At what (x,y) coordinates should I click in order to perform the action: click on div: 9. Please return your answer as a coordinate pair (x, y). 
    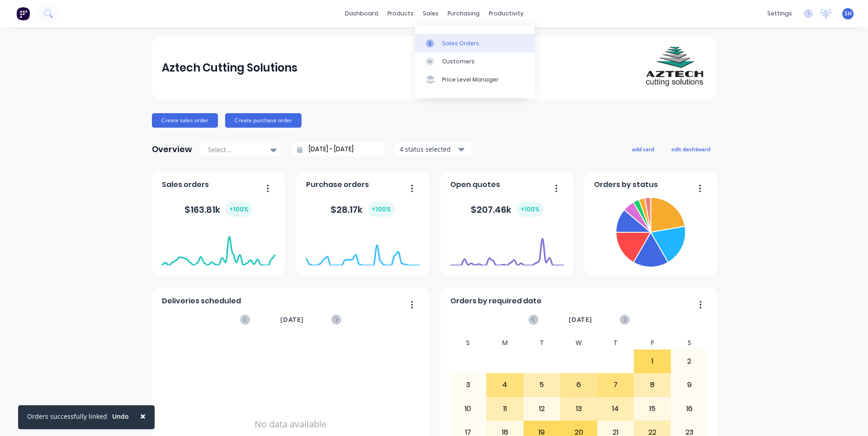
    Looking at the image, I should click on (690, 385).